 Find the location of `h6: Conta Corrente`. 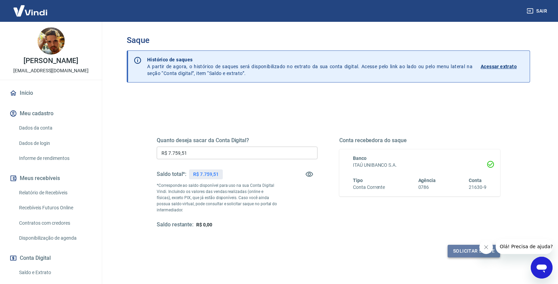

h6: Conta Corrente is located at coordinates (369, 187).